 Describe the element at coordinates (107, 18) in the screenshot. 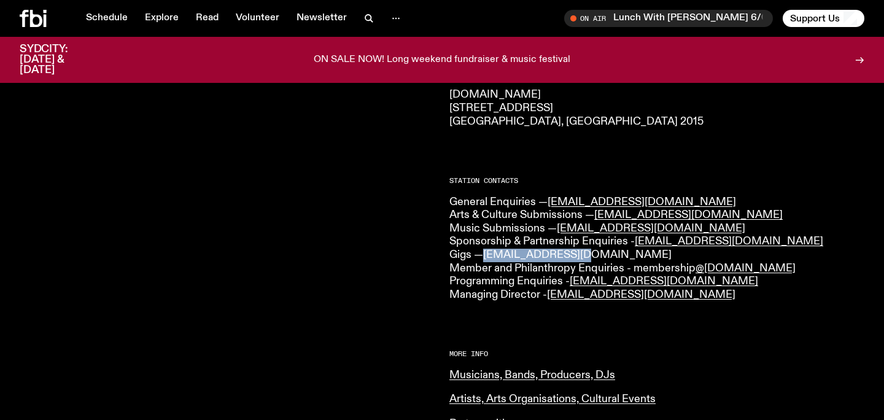

I see `a: Schedule` at that location.